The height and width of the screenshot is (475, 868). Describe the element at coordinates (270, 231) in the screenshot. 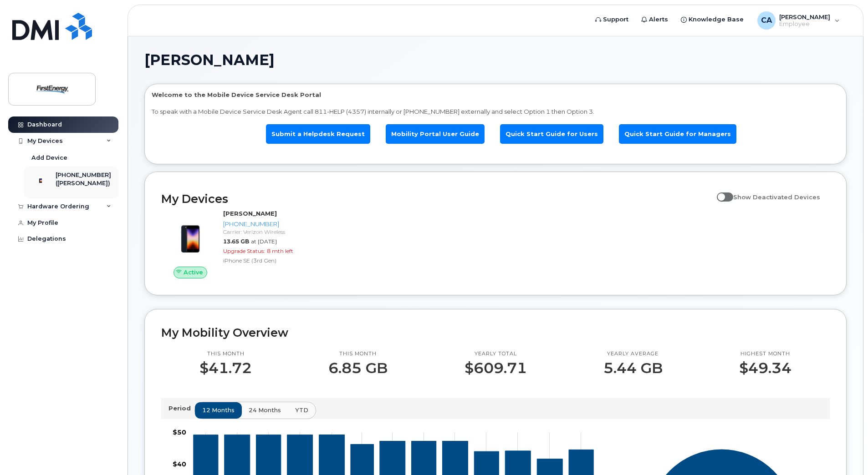

I see `div: Carrier: Verizon Wireless` at that location.